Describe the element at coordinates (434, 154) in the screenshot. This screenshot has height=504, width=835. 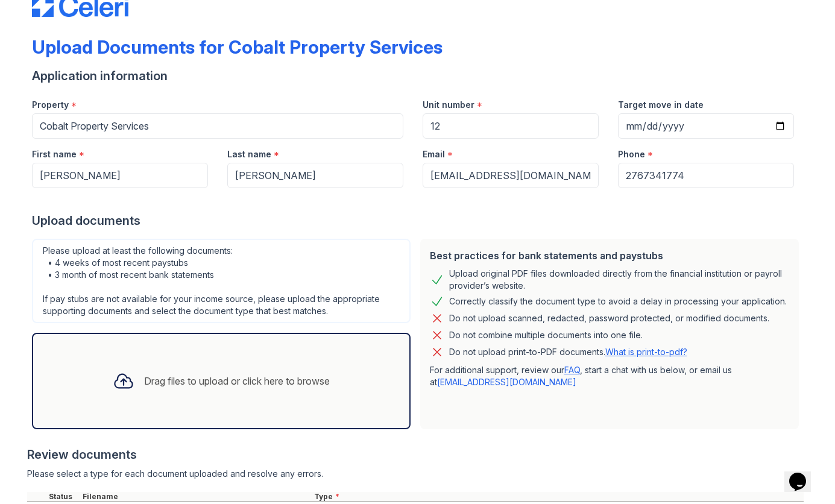
I see `label: Email` at that location.